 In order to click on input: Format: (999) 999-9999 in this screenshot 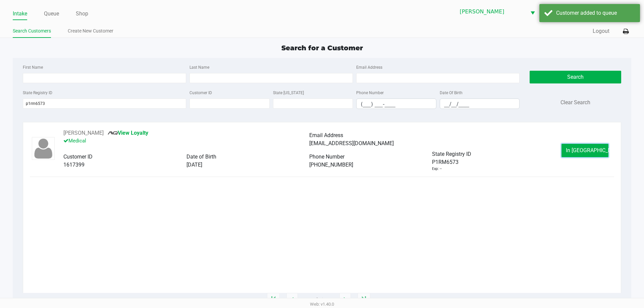, I will do `click(396, 104)`.